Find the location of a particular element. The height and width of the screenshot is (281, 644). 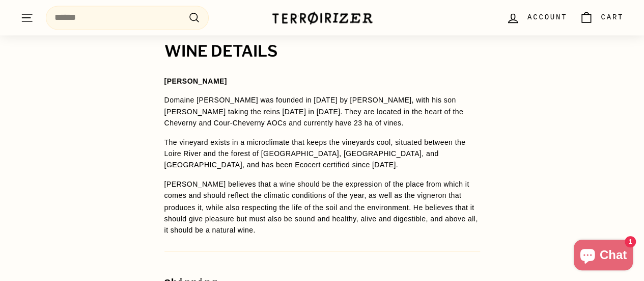

a: Account is located at coordinates (537, 17).